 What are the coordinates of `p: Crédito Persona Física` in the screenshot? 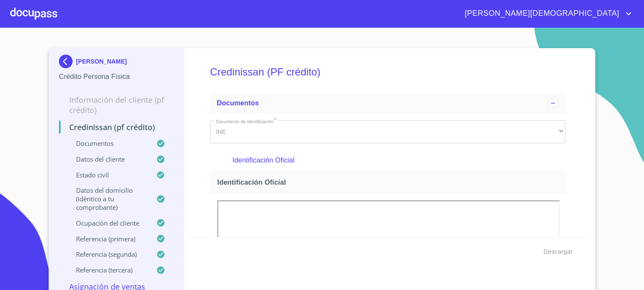 It's located at (116, 77).